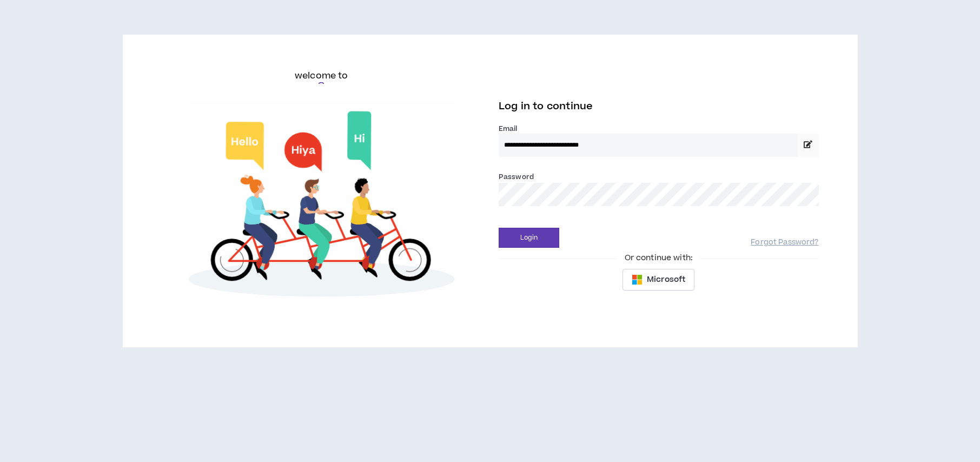  What do you see at coordinates (659, 129) in the screenshot?
I see `label: Email` at bounding box center [659, 129].